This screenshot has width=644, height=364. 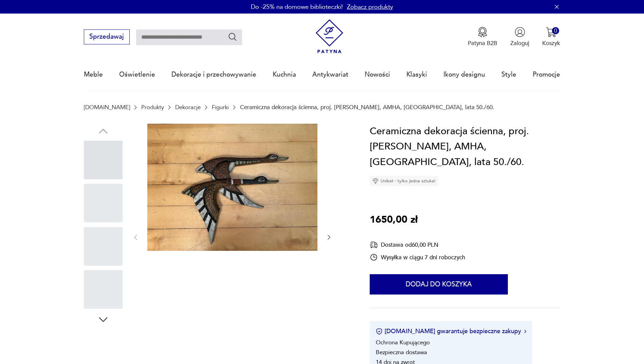 What do you see at coordinates (221, 107) in the screenshot?
I see `a: Figurki` at bounding box center [221, 107].